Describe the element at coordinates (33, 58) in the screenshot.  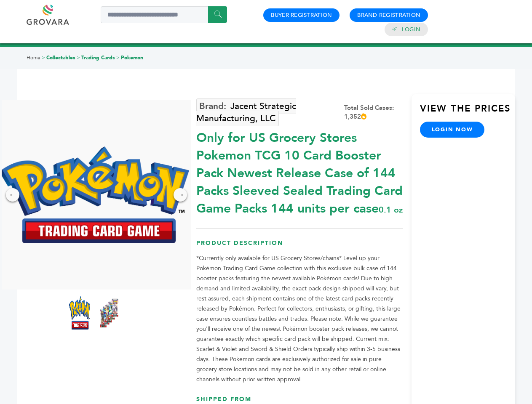
I see `a: Home` at that location.